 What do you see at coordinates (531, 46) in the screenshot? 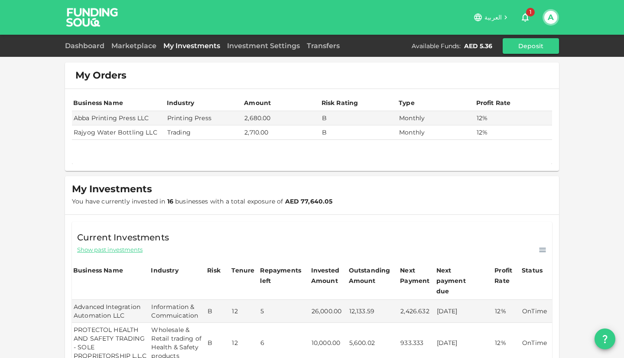
I see `button: Deposit` at bounding box center [531, 46].